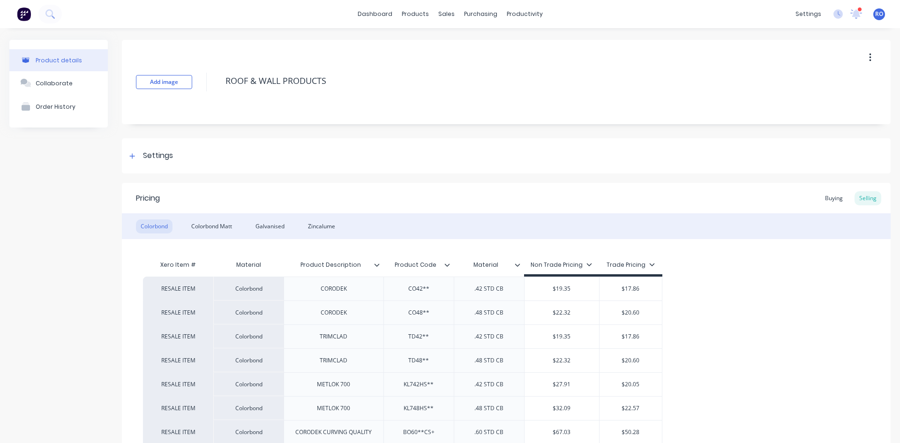  What do you see at coordinates (59, 60) in the screenshot?
I see `button: Product details` at bounding box center [59, 60].